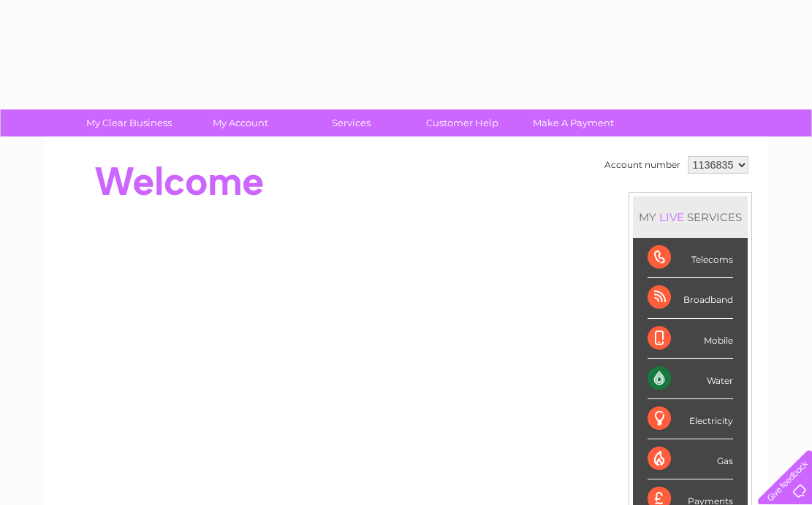 The height and width of the screenshot is (505, 812). What do you see at coordinates (690, 379) in the screenshot?
I see `div: Water` at bounding box center [690, 379].